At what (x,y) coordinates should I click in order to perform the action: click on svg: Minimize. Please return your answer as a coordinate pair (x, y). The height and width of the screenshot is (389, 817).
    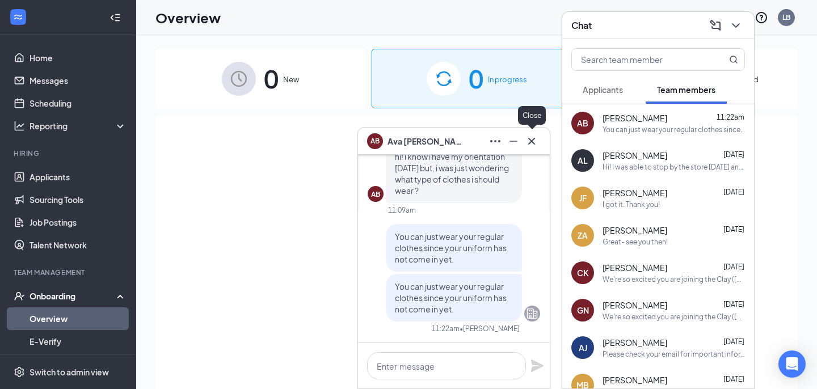
    Looking at the image, I should click on (514, 141).